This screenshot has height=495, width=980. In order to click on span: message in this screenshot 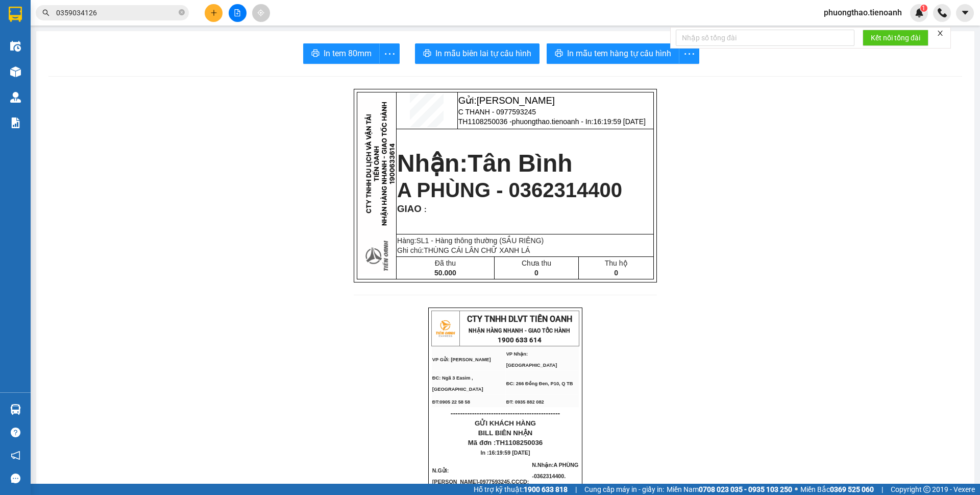, I will do `click(15, 478)`.